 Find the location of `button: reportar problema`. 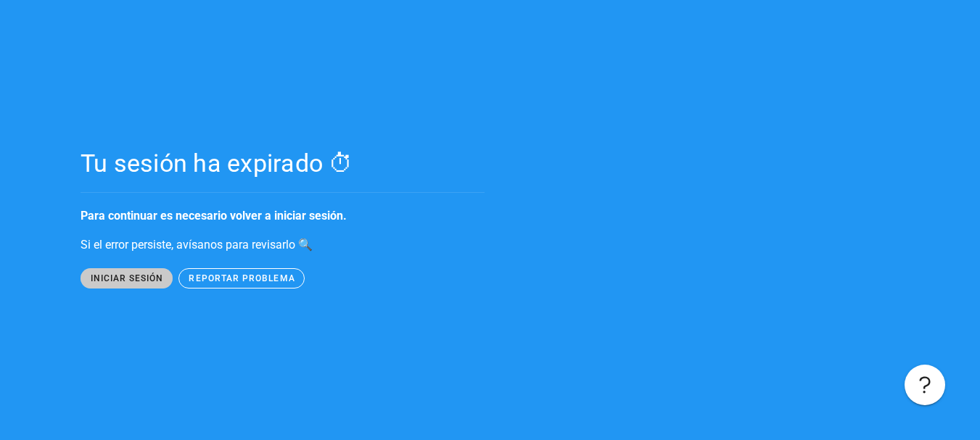

button: reportar problema is located at coordinates (242, 278).